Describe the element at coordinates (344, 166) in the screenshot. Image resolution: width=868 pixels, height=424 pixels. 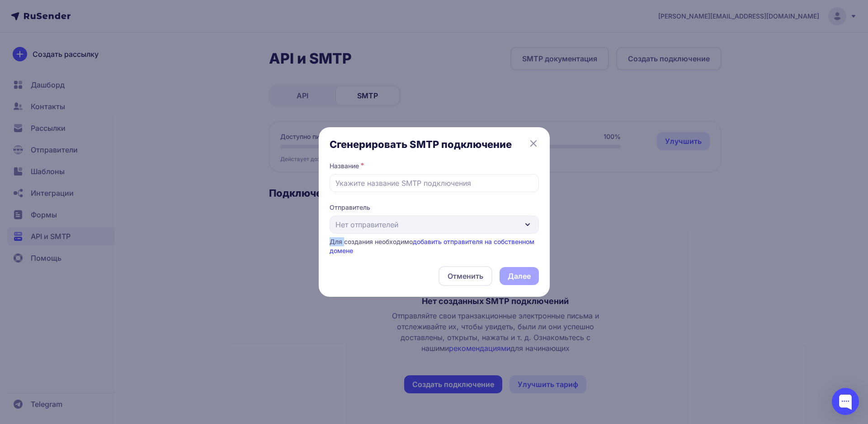
I see `label: Название` at that location.